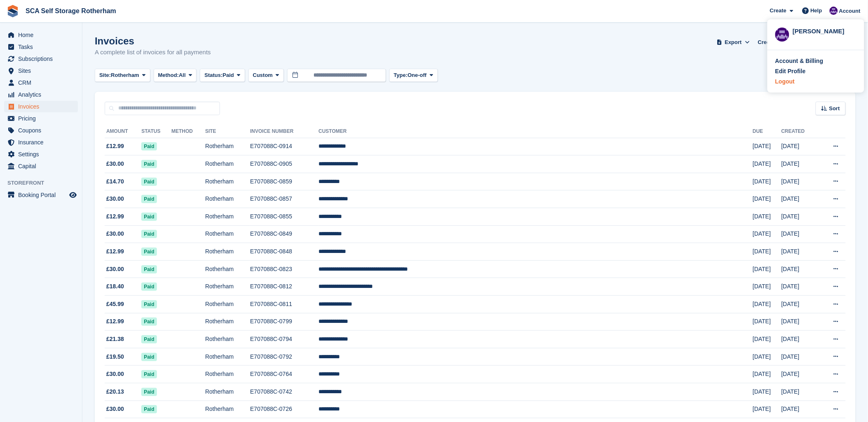 The width and height of the screenshot is (868, 422). I want to click on th: Amount, so click(123, 132).